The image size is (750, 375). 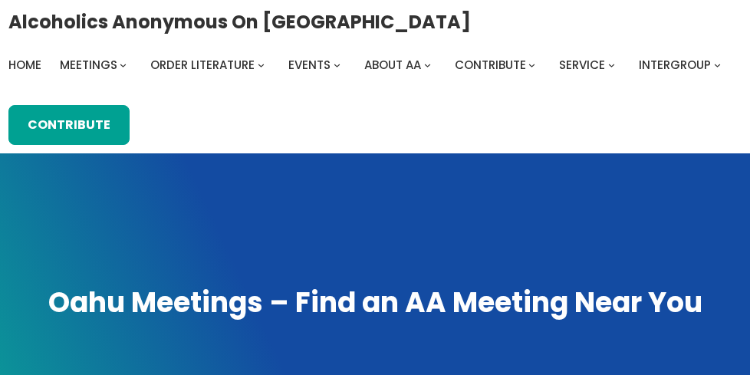 I want to click on button: About AA submenu, so click(x=427, y=64).